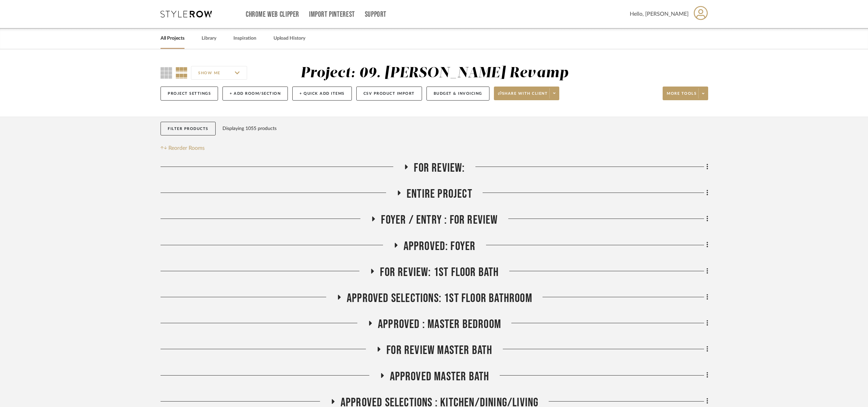 This screenshot has height=407, width=868. What do you see at coordinates (183, 148) in the screenshot?
I see `button: Reorder Rooms` at bounding box center [183, 148].